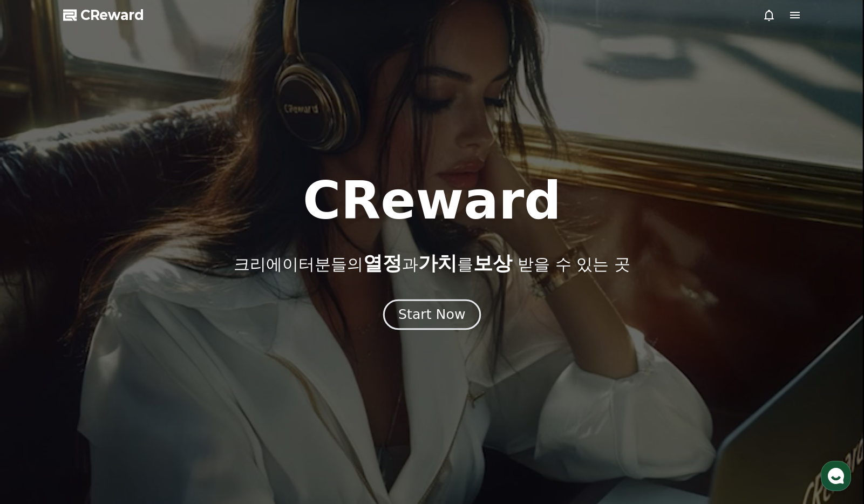  Describe the element at coordinates (383, 263) in the screenshot. I see `span: 열정` at that location.